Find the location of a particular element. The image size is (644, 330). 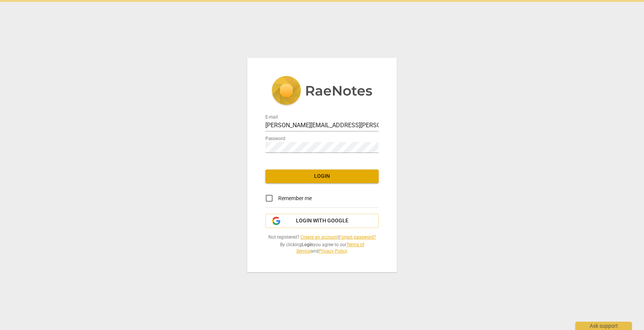

a: Privacy Policy is located at coordinates (333, 251).